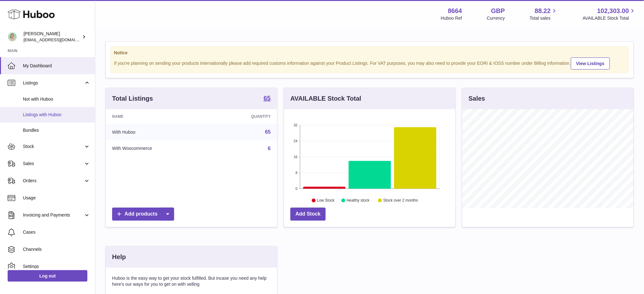 This screenshot has height=294, width=644. Describe the element at coordinates (119, 257) in the screenshot. I see `h3: Help` at that location.